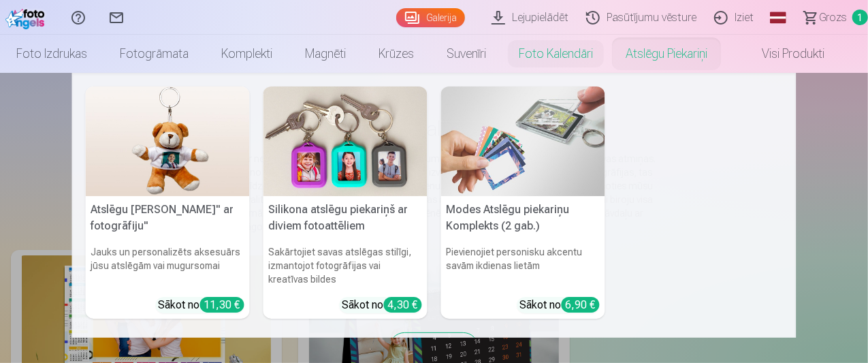 The image size is (868, 363). I want to click on a: Suvenīri, so click(466, 54).